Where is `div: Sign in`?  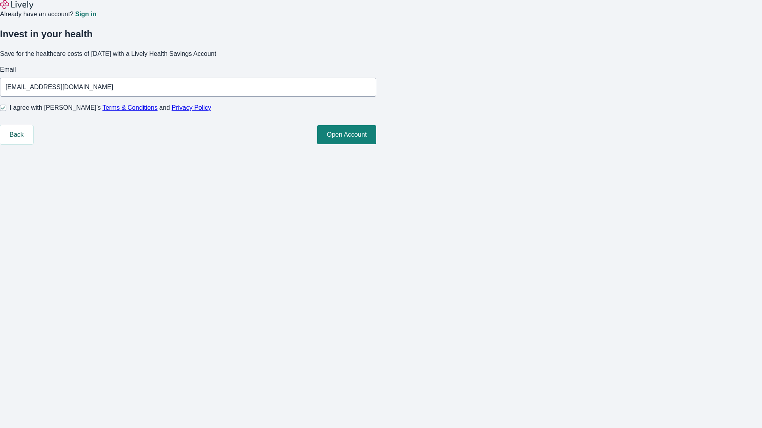 div: Sign in is located at coordinates (85, 14).